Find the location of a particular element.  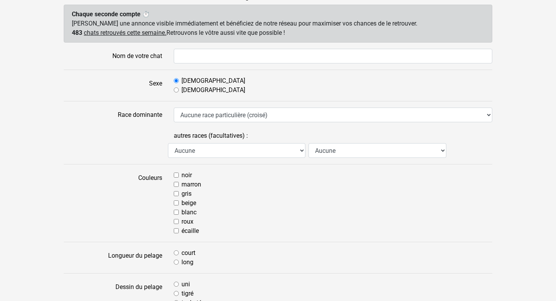

label: long is located at coordinates (187, 262).